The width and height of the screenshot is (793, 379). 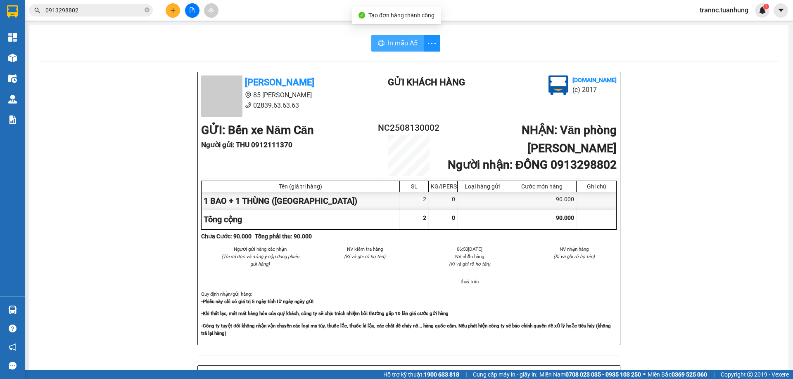 What do you see at coordinates (750, 375) in the screenshot?
I see `span: copyright` at bounding box center [750, 375].